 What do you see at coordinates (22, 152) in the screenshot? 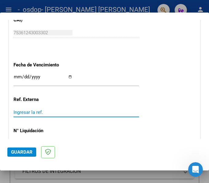
I see `button: Guardar` at bounding box center [22, 152].